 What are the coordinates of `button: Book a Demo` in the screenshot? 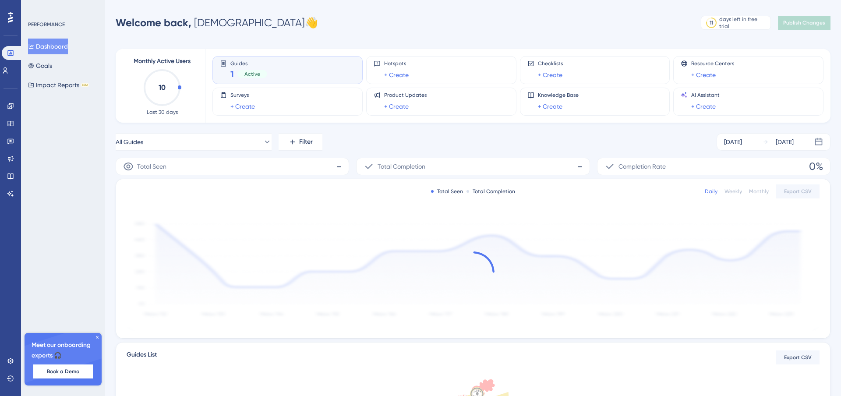 It's located at (63, 372).